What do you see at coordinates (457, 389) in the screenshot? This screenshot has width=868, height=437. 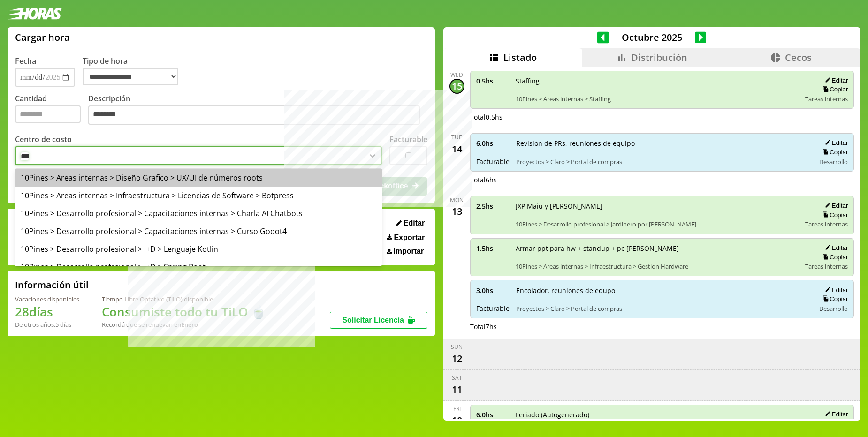 I see `div: 11` at bounding box center [457, 389].